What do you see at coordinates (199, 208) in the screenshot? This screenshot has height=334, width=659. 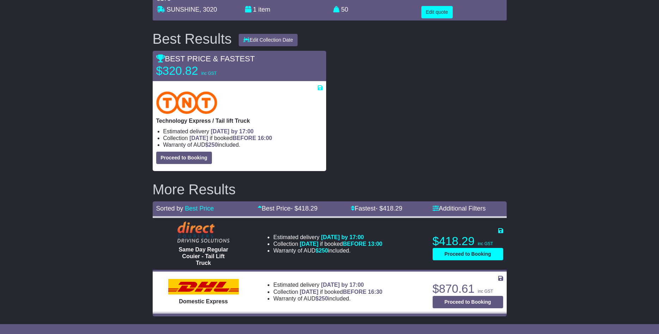 I see `a: Best Price` at bounding box center [199, 208].